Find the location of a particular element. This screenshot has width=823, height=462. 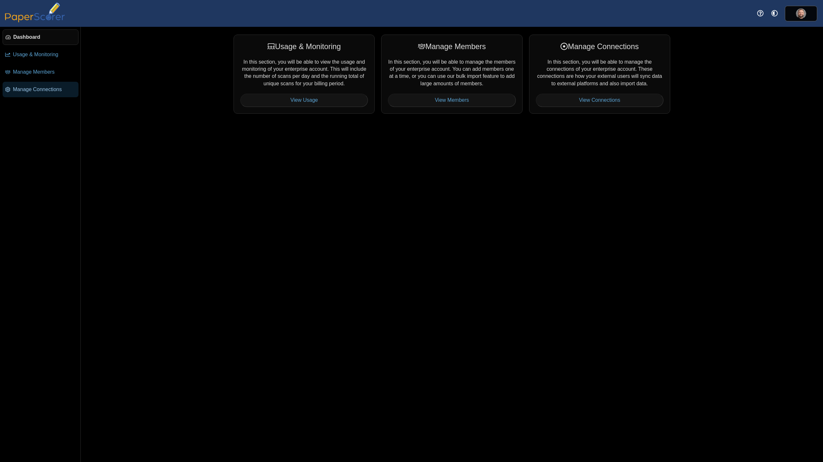

a: Dashboard is located at coordinates (40, 37).